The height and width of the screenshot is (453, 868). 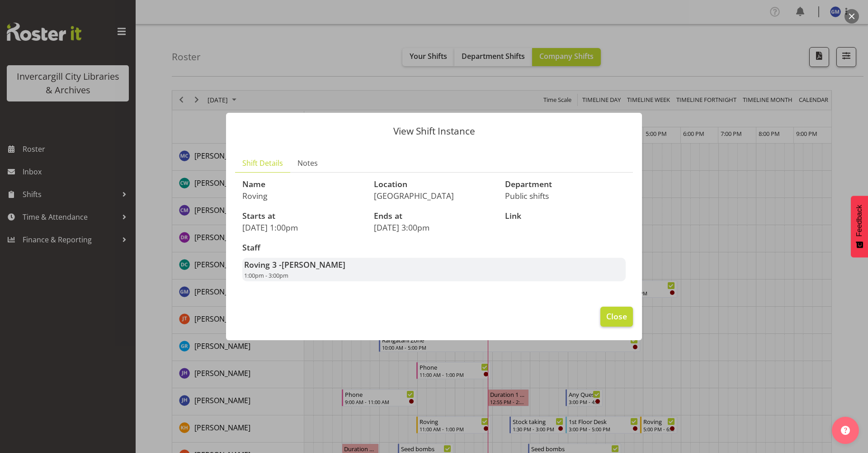 What do you see at coordinates (566, 196) in the screenshot?
I see `p: Public shifts` at bounding box center [566, 196].